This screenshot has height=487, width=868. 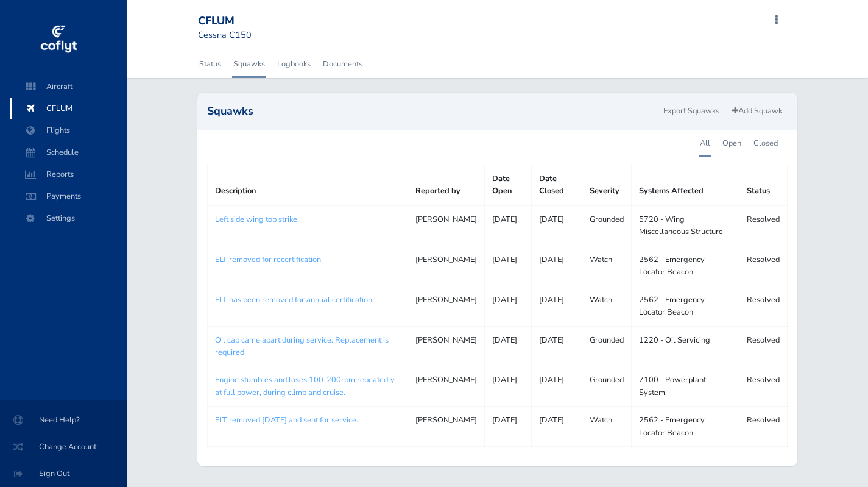 I want to click on span: Sign Out, so click(x=63, y=474).